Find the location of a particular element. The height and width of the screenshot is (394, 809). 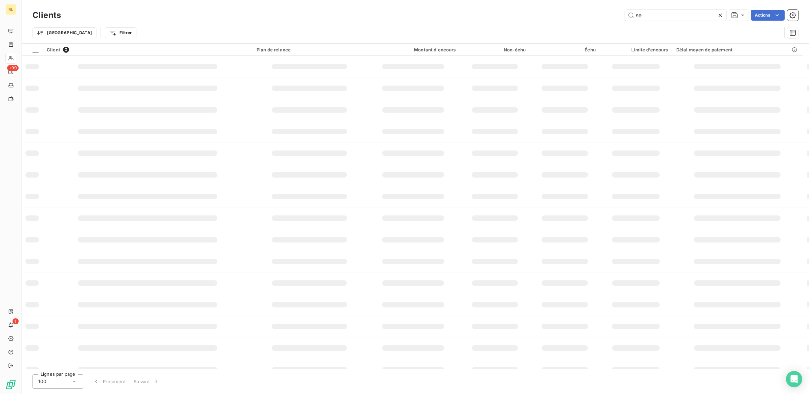

span: 0 is located at coordinates (66, 50).